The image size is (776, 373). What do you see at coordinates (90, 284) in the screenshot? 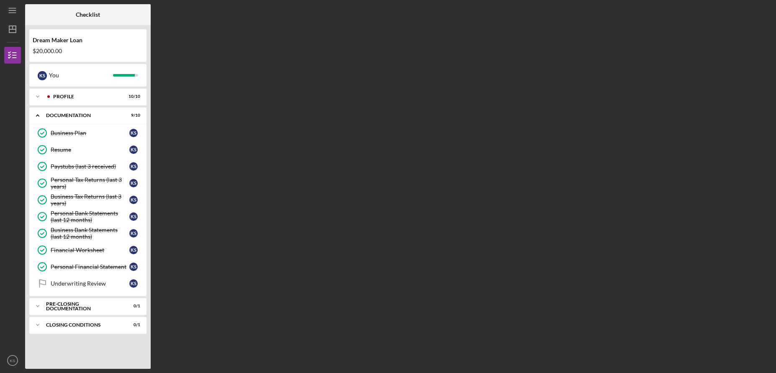
I see `div: Underwriting Review` at bounding box center [90, 284].